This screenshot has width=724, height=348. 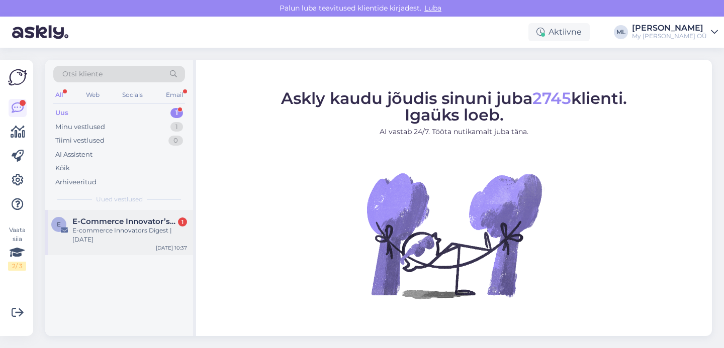 What do you see at coordinates (454, 131) in the screenshot?
I see `p: AI vastab 24/7. Tööta nutikamalt juba täna.` at bounding box center [454, 131].